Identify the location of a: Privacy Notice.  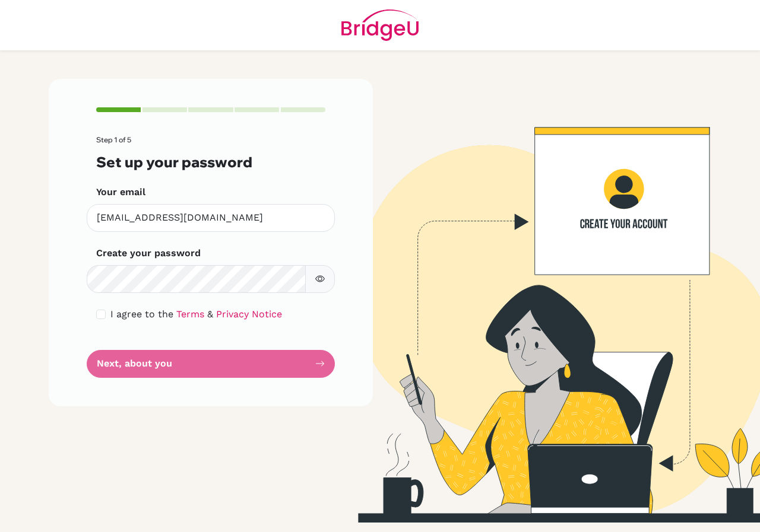
(249, 314).